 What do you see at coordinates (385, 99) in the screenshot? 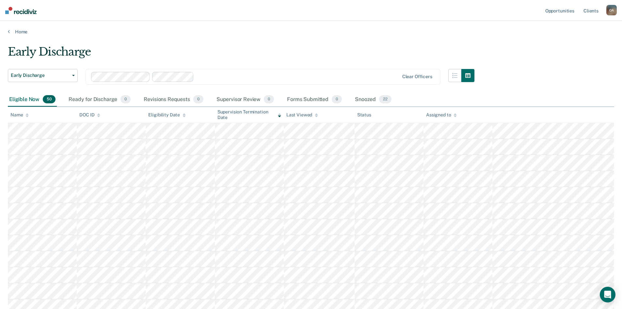
I see `span: 22` at bounding box center [385, 99].